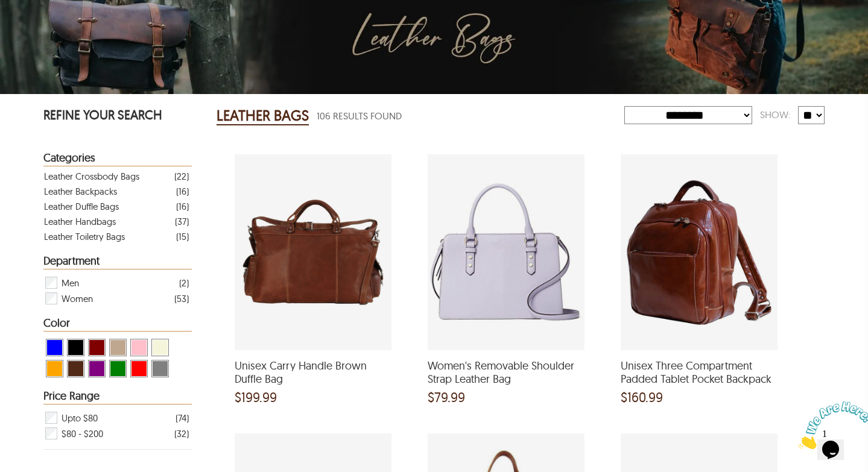  I want to click on span: Unisex Carry Handle Brown Duffle Bag, so click(313, 372).